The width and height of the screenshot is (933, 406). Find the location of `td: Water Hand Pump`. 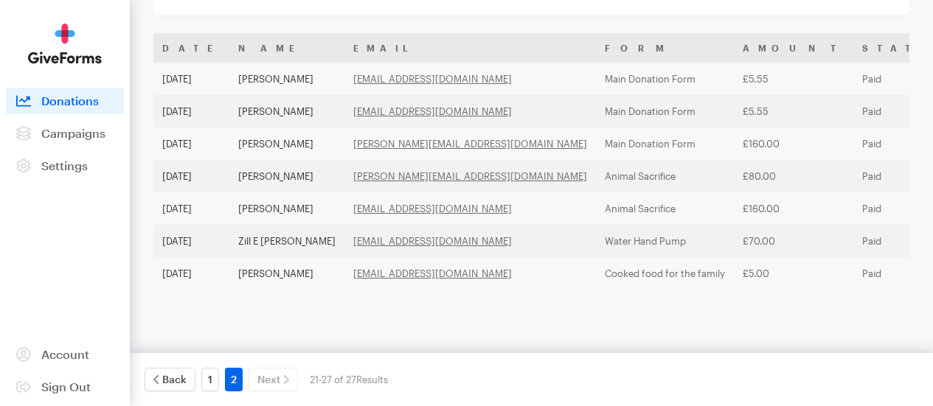

td: Water Hand Pump is located at coordinates (665, 241).